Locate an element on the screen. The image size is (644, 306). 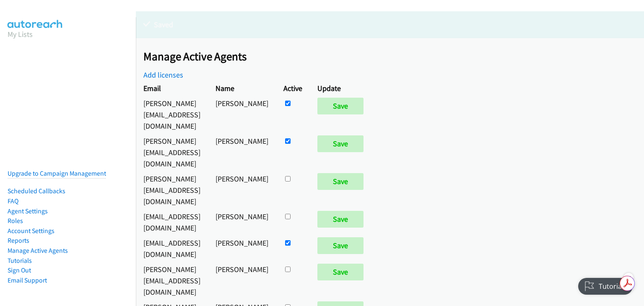
a: Roles is located at coordinates (15, 220).